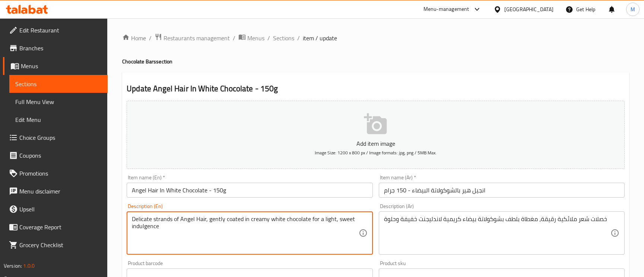 This screenshot has width=644, height=277. I want to click on textarea: Delicate strands of Angel Hair, gently coated in creamy white chocolate for a light, sweet indulg..., so click(245, 233).